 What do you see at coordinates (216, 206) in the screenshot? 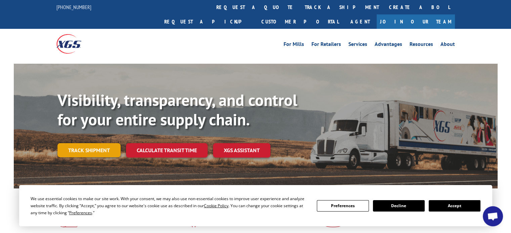
I see `span: Cookie Policy` at bounding box center [216, 206].